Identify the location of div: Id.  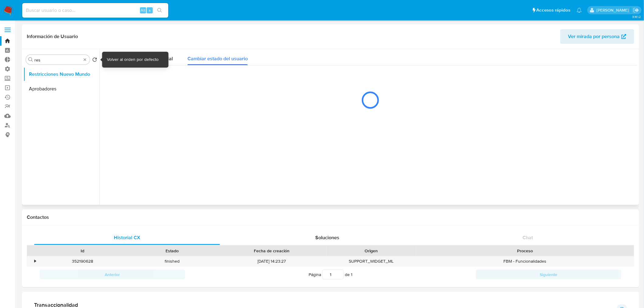
(82, 251).